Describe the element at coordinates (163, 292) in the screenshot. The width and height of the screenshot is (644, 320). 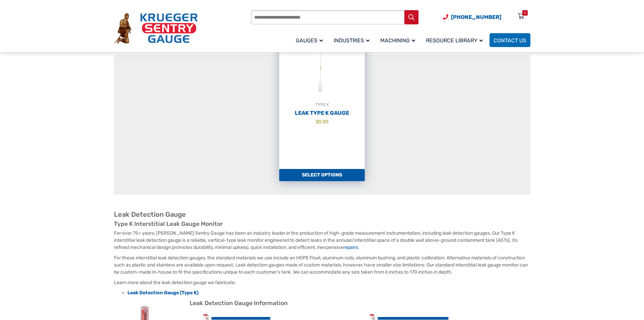
I see `a: Leak Detection Gauge (Type K)` at that location.